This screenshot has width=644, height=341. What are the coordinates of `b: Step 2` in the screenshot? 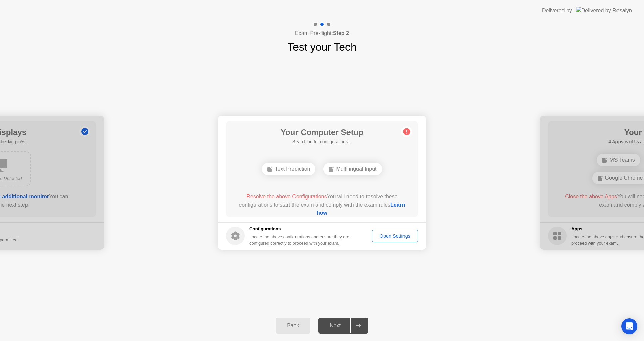 It's located at (341, 33).